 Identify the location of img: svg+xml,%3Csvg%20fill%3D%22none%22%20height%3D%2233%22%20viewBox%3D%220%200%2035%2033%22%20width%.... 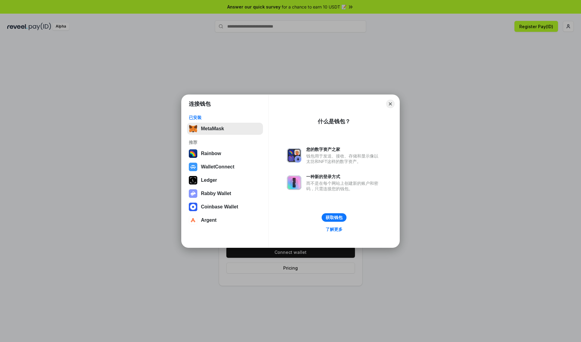
(193, 129).